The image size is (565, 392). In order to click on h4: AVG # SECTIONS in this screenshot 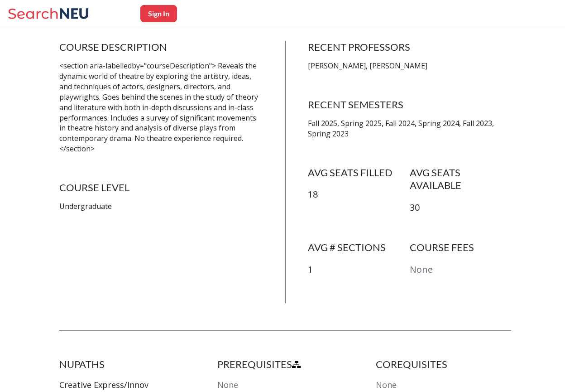, I will do `click(359, 247)`.